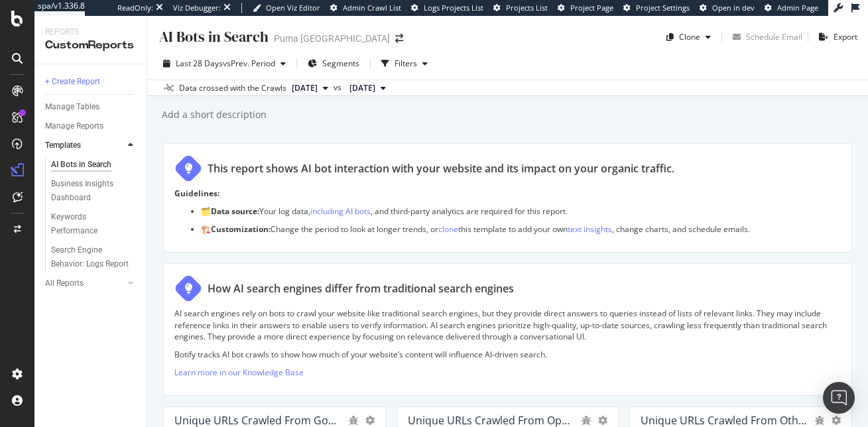 This screenshot has height=427, width=868. What do you see at coordinates (662, 7) in the screenshot?
I see `span: Project Settings` at bounding box center [662, 7].